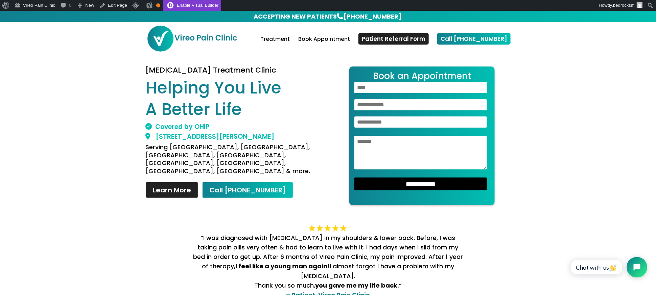 This screenshot has height=295, width=656. What do you see at coordinates (234, 100) in the screenshot?
I see `h1: Helping You Live A Better Life` at bounding box center [234, 100].